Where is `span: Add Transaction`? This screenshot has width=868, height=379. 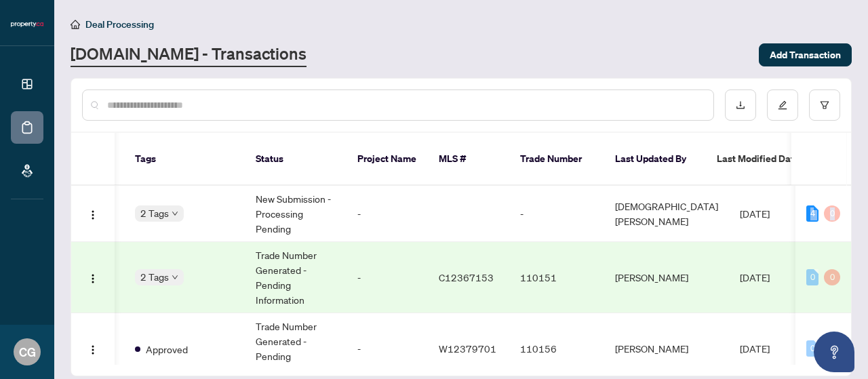 span: Add Transaction is located at coordinates (805, 55).